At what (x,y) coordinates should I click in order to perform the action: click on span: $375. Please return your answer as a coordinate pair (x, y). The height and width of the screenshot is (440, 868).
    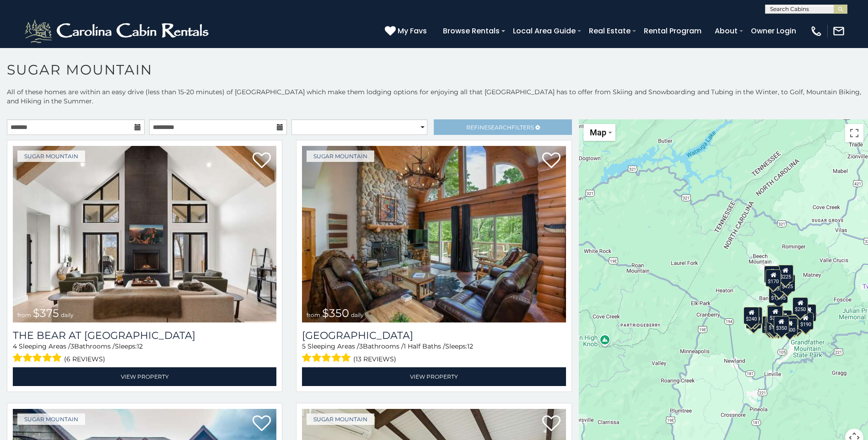
    Looking at the image, I should click on (46, 313).